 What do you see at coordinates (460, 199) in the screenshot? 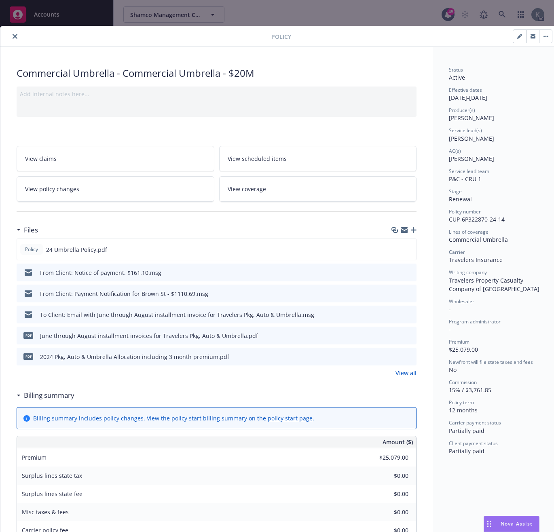
I see `span: Renewal` at bounding box center [460, 199].